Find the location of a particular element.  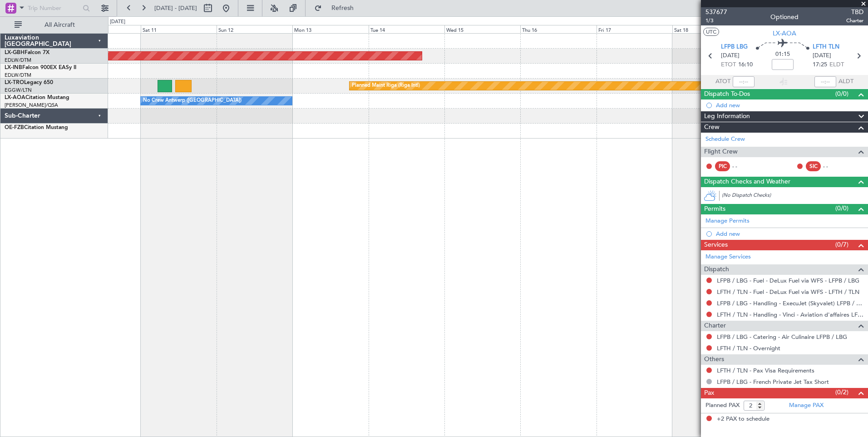

span: 537677 is located at coordinates (716, 12).